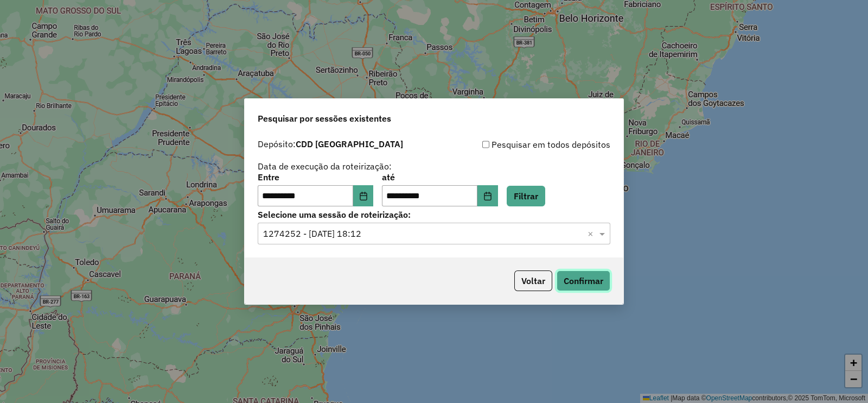 The height and width of the screenshot is (403, 868). What do you see at coordinates (522, 145) in the screenshot?
I see `div: Pesquisar em todos depósitos` at bounding box center [522, 145].